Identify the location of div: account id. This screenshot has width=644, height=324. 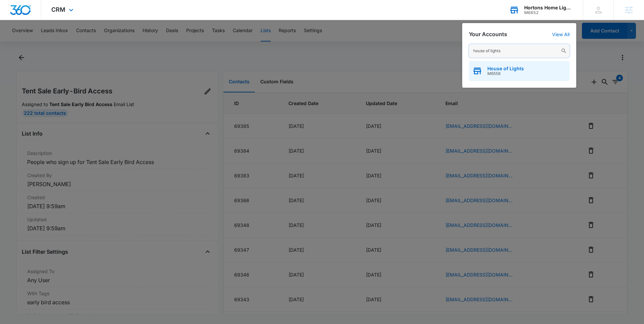
(549, 13).